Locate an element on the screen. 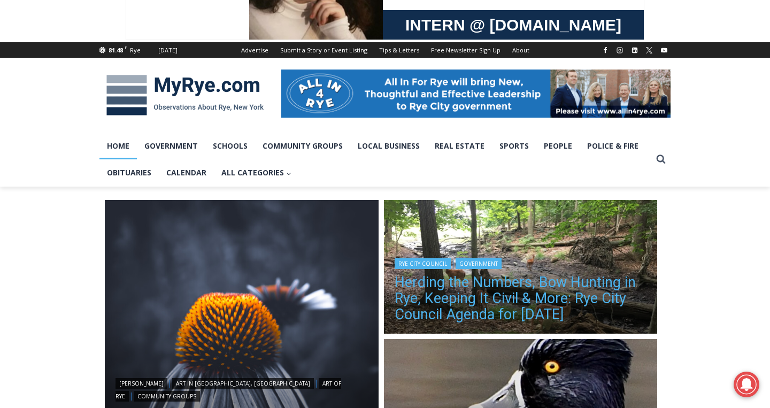  a: About is located at coordinates (521, 50).